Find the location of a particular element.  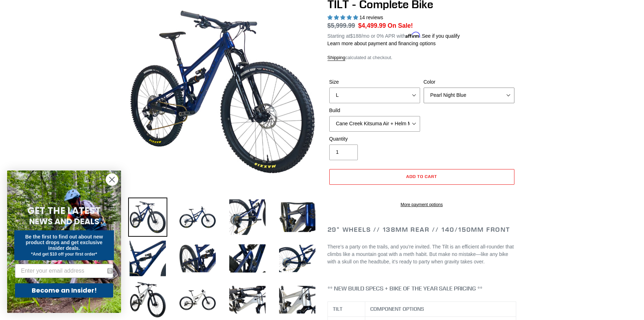

span: $188 is located at coordinates (355, 36).